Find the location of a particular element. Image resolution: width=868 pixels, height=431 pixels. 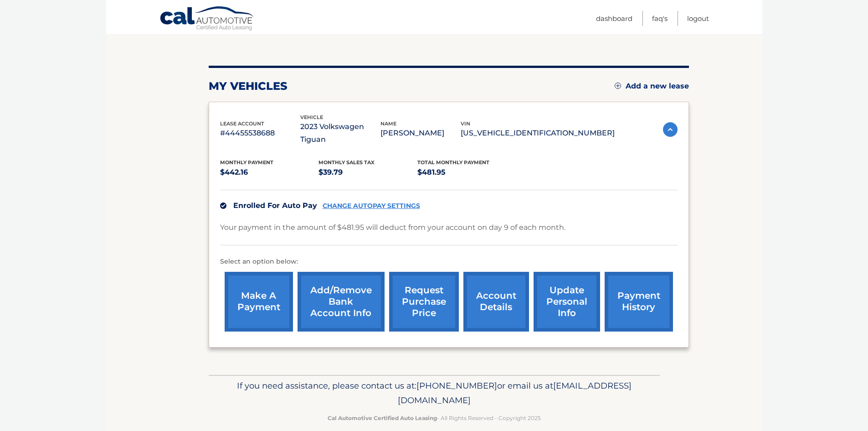

span: vin is located at coordinates (465, 124).